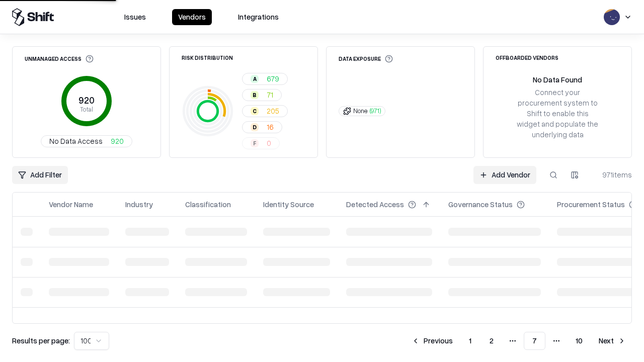 This screenshot has width=644, height=362. Describe the element at coordinates (265, 79) in the screenshot. I see `button: A679` at that location.